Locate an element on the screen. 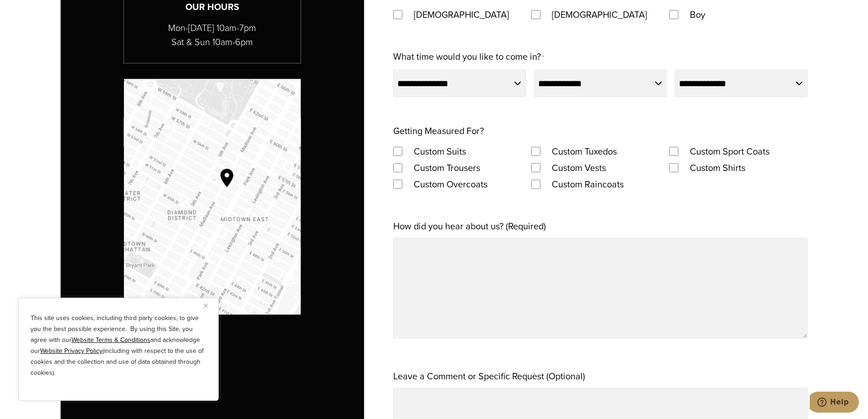 Image resolution: width=868 pixels, height=419 pixels. label: Custom Raincoats is located at coordinates (588, 184).